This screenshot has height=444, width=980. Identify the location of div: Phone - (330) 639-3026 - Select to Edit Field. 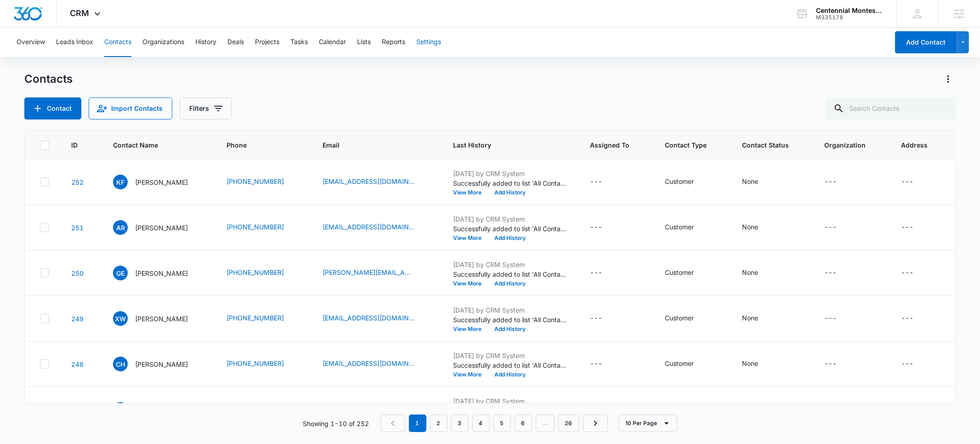
(263, 227).